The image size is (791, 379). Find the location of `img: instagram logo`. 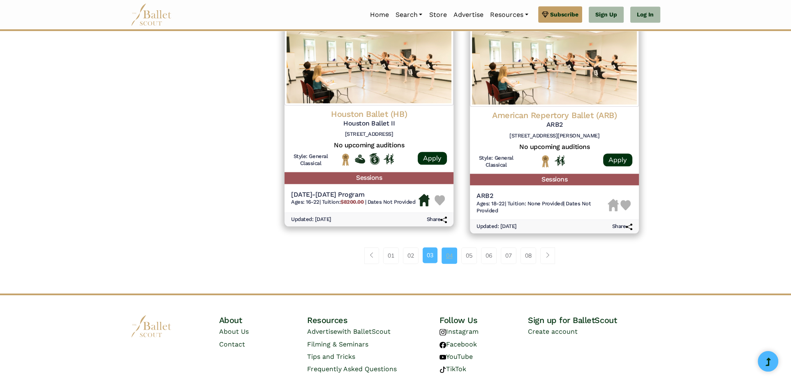

img: instagram logo is located at coordinates (443, 332).